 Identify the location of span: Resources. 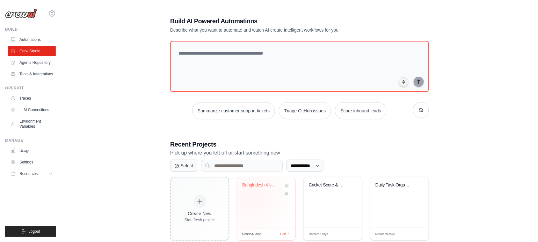
(28, 173).